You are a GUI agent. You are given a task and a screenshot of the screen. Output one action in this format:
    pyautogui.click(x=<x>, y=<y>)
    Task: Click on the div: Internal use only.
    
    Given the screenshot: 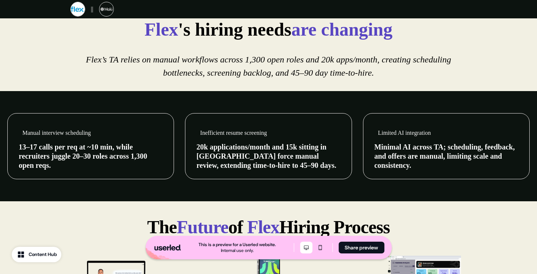 What is the action you would take?
    pyautogui.click(x=237, y=250)
    